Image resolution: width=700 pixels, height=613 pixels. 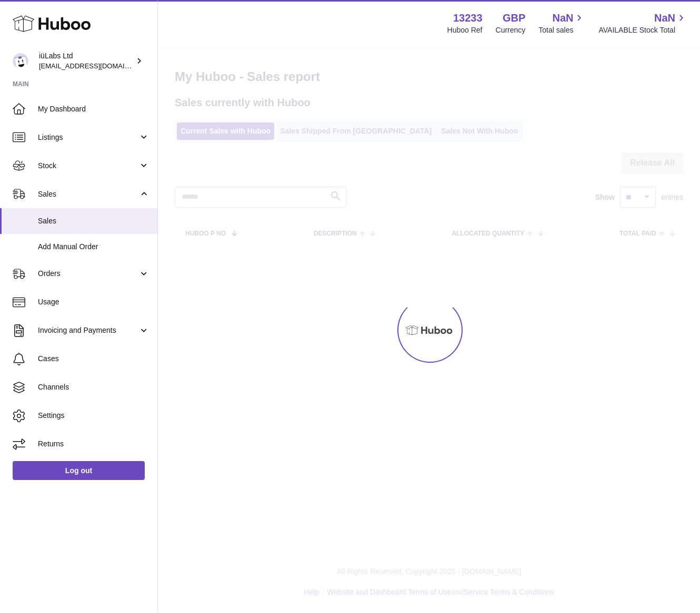 What do you see at coordinates (562, 30) in the screenshot?
I see `span: Total sales` at bounding box center [562, 30].